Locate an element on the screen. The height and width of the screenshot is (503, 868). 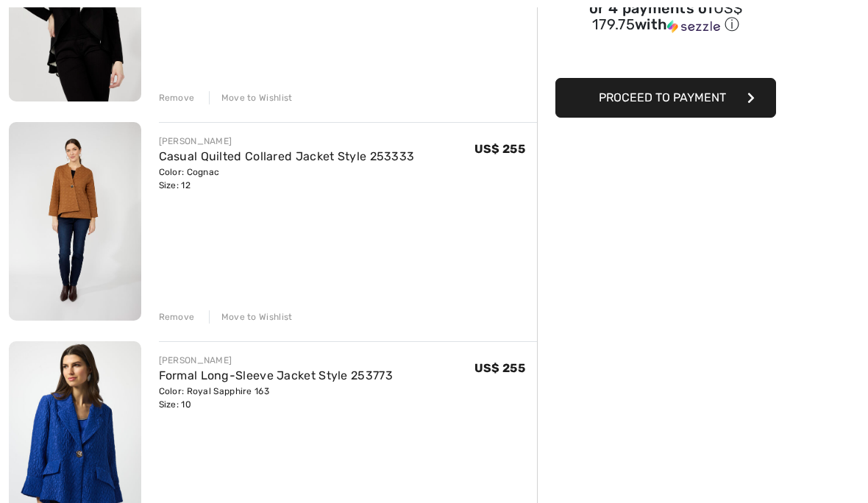
div: or 4 payments ofUS$ 179.75withSezzle Click to learn more about Sezzle is located at coordinates (665, 21).